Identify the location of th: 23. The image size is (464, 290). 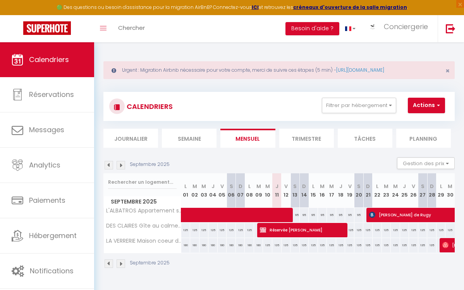
(386, 190).